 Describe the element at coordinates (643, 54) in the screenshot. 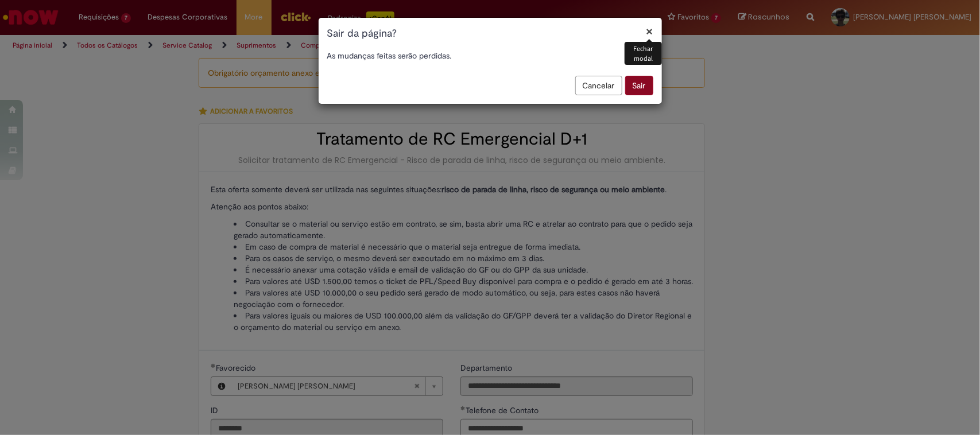

I see `div: Fechar modal` at that location.